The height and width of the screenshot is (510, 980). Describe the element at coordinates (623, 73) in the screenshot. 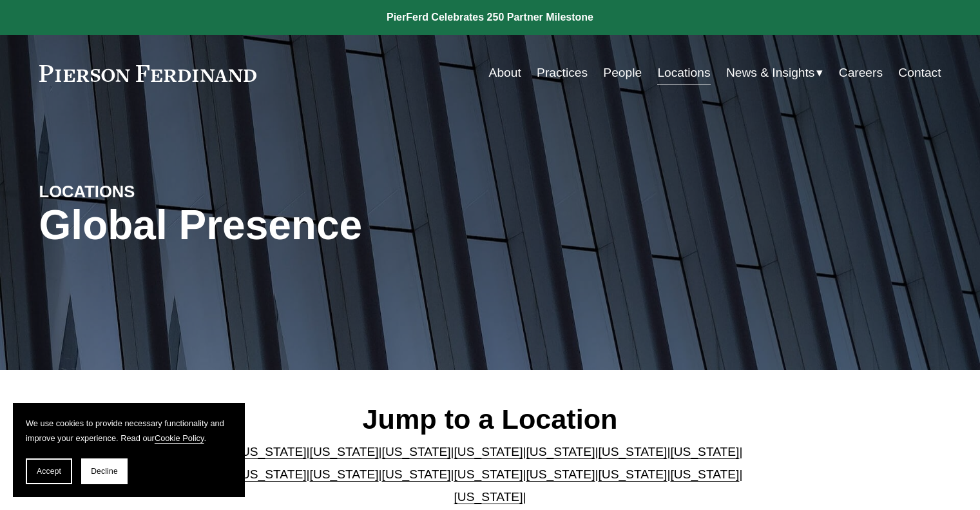

I see `a: People` at that location.